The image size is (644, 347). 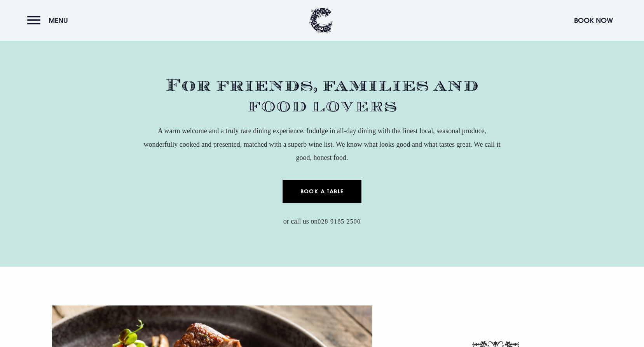 I want to click on span: Menu, so click(x=58, y=20).